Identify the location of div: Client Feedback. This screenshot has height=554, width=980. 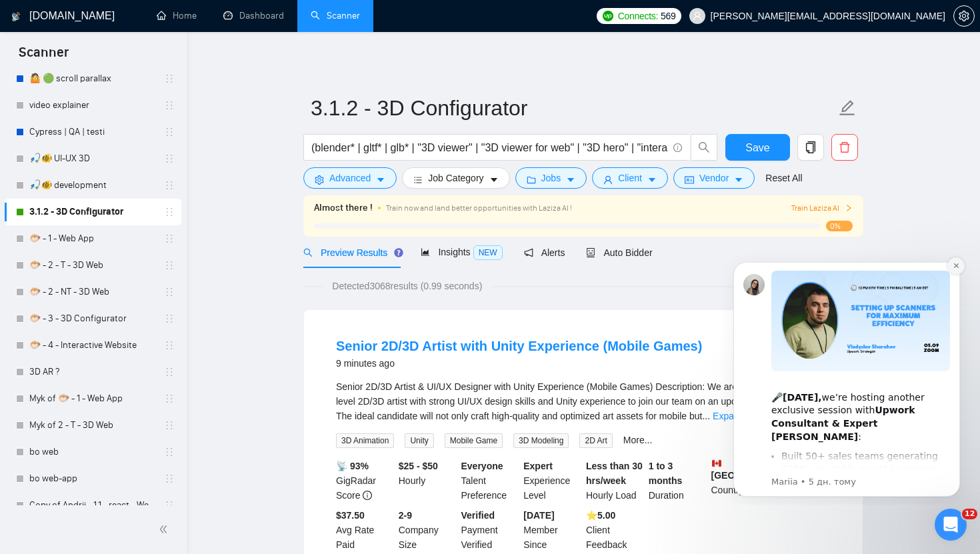
(615, 531).